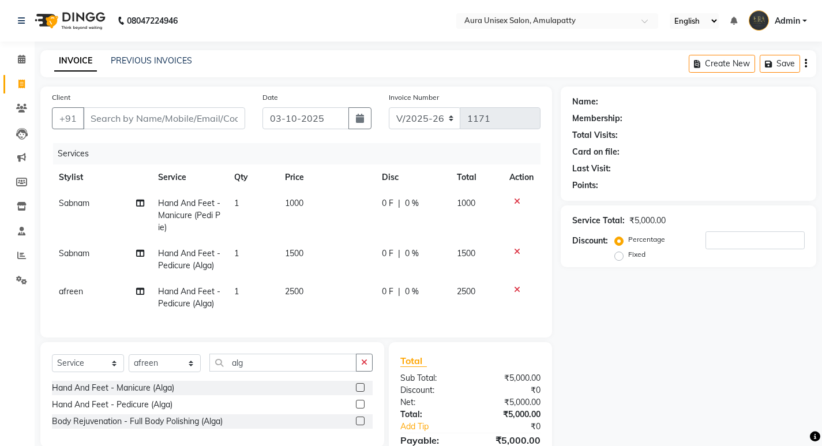 The height and width of the screenshot is (446, 822). I want to click on img: logo, so click(69, 21).